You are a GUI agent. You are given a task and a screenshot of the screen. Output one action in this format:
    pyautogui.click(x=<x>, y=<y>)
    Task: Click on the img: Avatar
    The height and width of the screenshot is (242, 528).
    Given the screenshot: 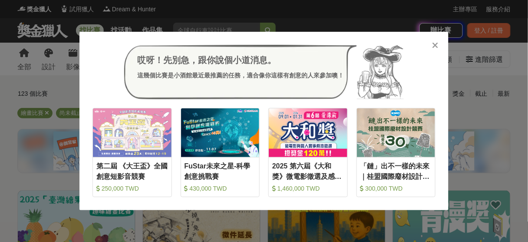 What is the action you would take?
    pyautogui.click(x=381, y=72)
    